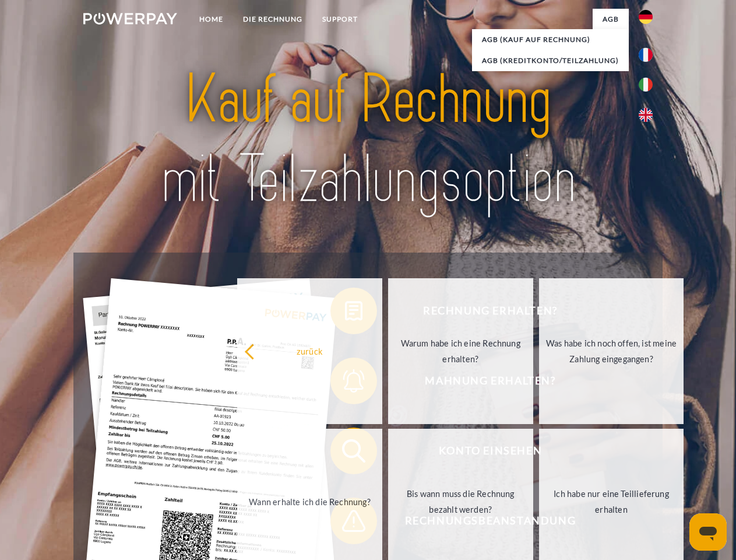 The height and width of the screenshot is (560, 736). What do you see at coordinates (646, 115) in the screenshot?
I see `img: en` at bounding box center [646, 115].